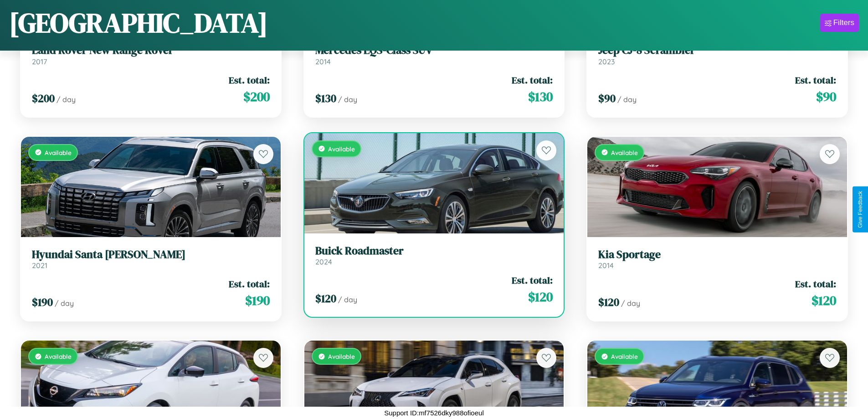  What do you see at coordinates (151, 50) in the screenshot?
I see `h3: Land Rover New Range Rover` at bounding box center [151, 50].